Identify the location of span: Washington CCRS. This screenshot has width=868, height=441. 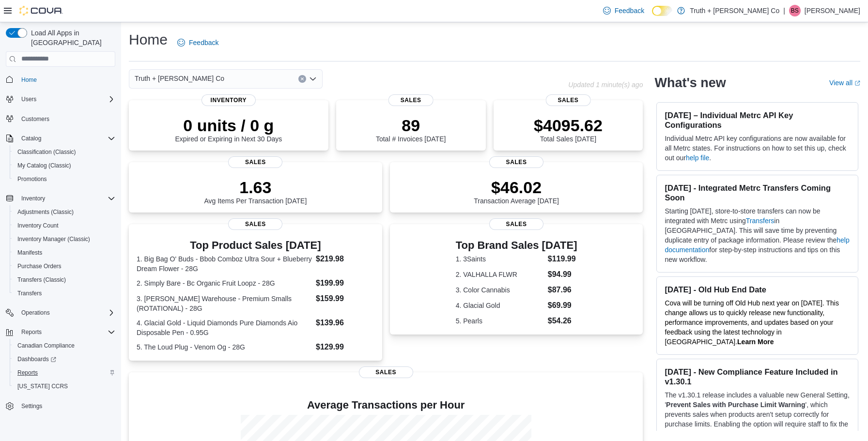
(65, 386).